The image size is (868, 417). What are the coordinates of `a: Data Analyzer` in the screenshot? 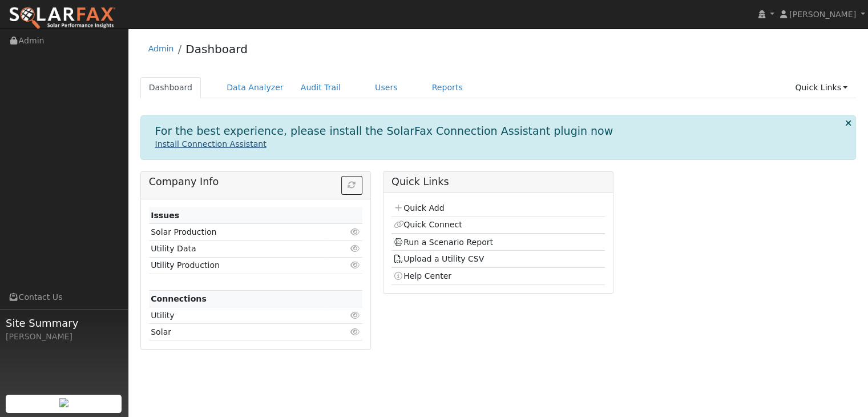 It's located at (255, 88).